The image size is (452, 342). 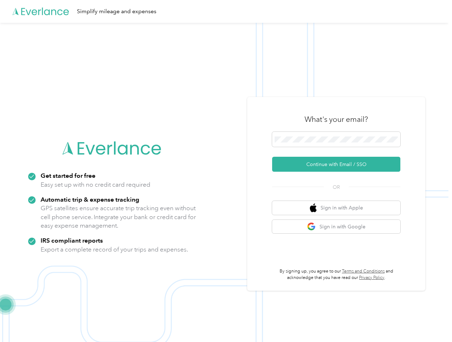 I want to click on img: google logo, so click(x=311, y=227).